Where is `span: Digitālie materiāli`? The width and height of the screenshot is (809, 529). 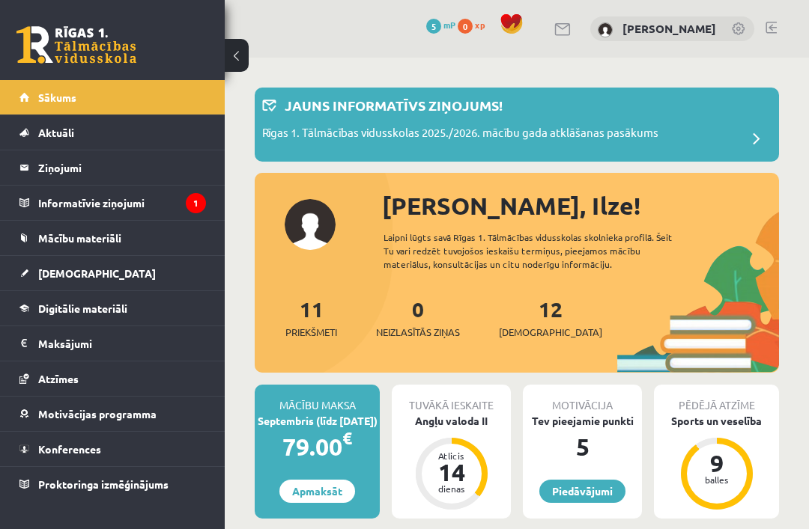
span: Digitālie materiāli is located at coordinates (82, 308).